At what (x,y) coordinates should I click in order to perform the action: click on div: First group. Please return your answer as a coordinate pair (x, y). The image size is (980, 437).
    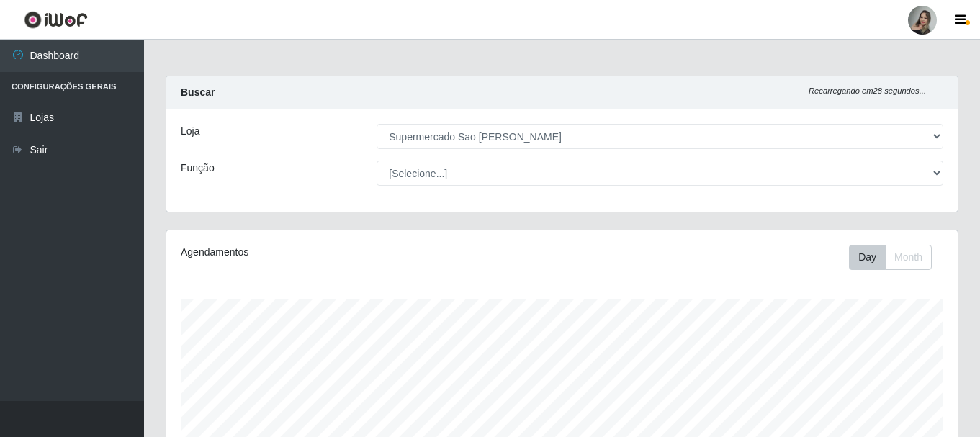
    Looking at the image, I should click on (890, 257).